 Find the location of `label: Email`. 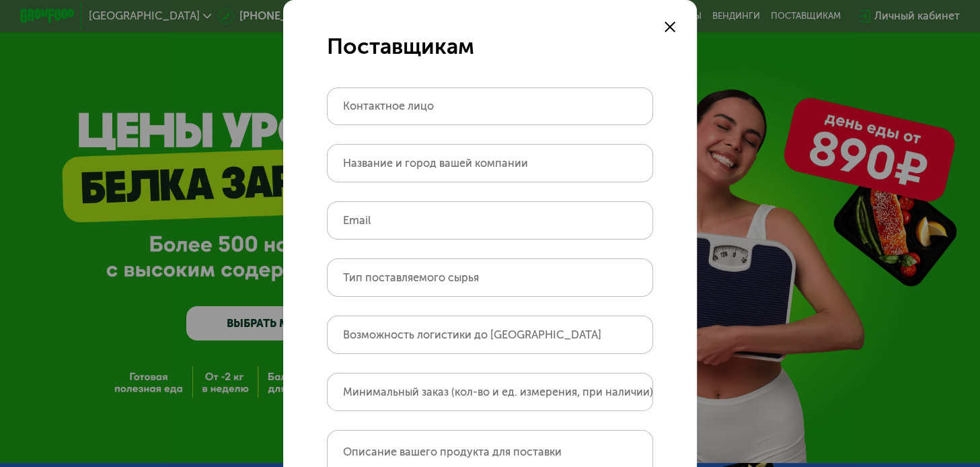

label: Email is located at coordinates (356, 220).